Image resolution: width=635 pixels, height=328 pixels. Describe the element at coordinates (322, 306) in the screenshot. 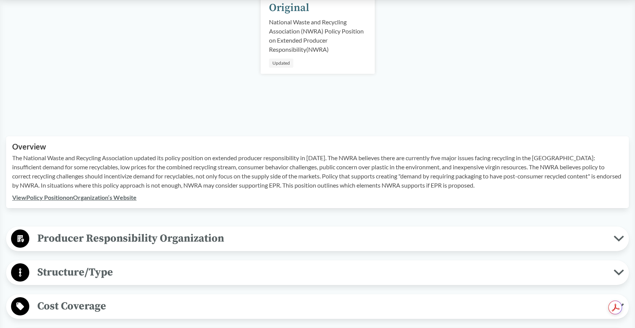

I see `span: Cost Coverage` at that location.